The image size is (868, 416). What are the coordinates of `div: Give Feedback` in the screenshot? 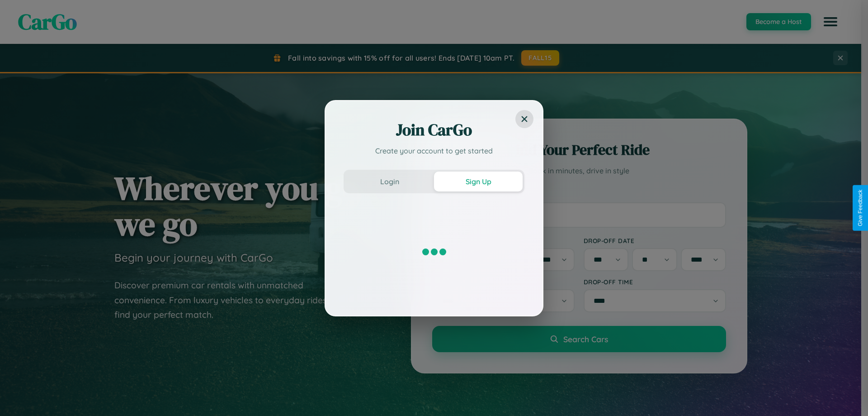 It's located at (860, 207).